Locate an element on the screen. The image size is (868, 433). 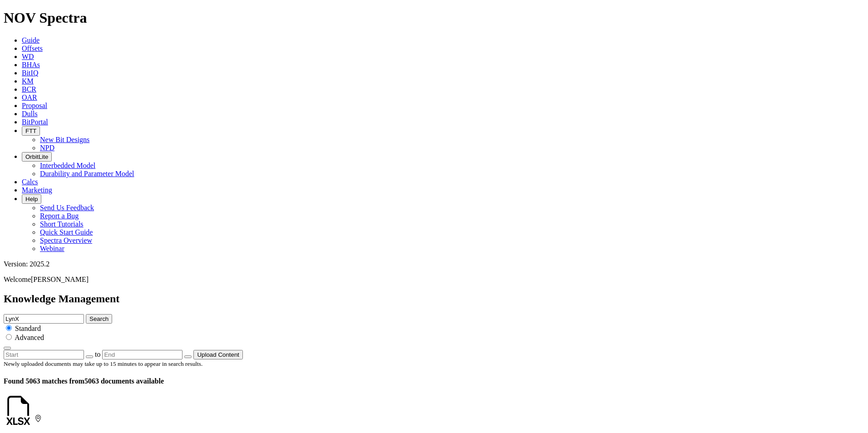
a: BitPortal is located at coordinates (35, 122).